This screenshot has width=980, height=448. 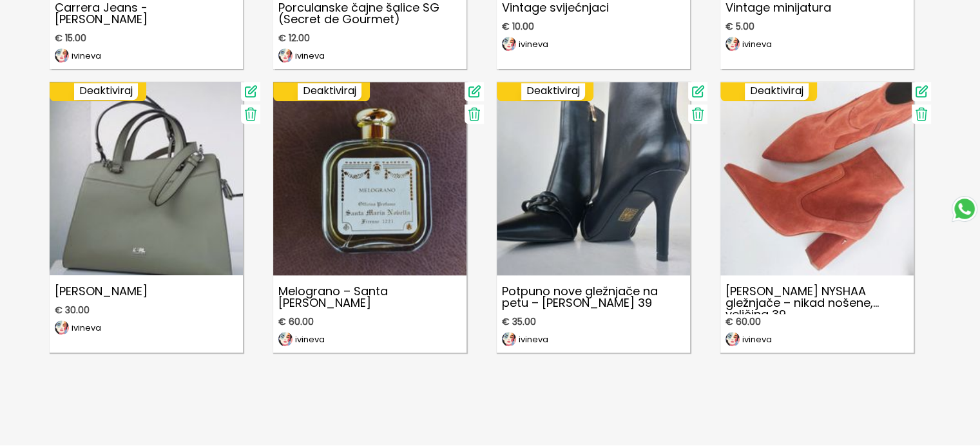 I want to click on span: € 15.00, so click(x=71, y=38).